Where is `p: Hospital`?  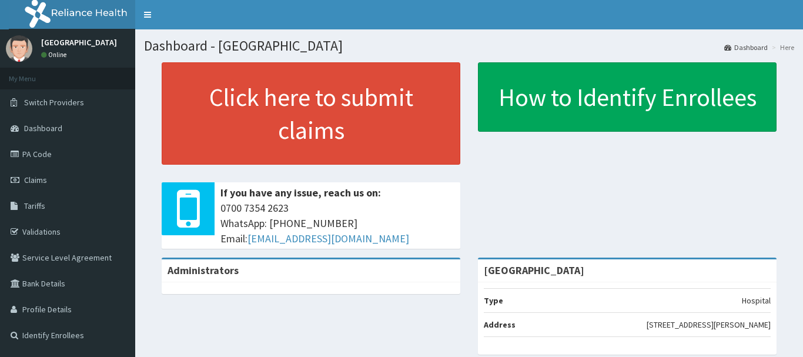
p: Hospital is located at coordinates (756, 300).